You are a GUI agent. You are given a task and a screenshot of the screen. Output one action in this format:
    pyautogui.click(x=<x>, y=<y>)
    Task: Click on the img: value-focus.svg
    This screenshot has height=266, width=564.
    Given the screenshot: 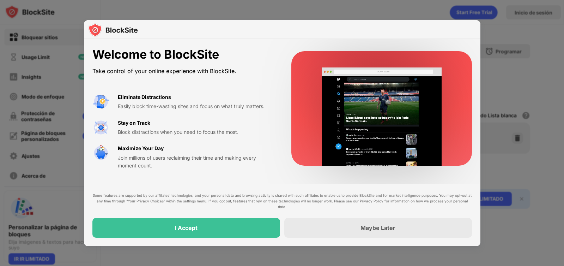 What is the action you would take?
    pyautogui.click(x=101, y=127)
    